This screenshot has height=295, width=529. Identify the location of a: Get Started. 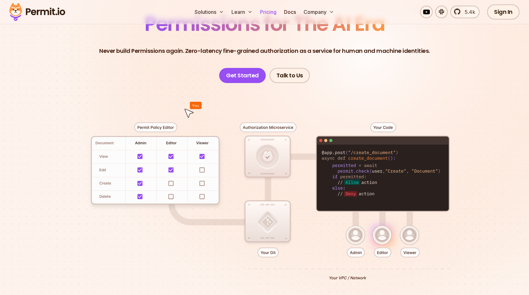
(242, 76).